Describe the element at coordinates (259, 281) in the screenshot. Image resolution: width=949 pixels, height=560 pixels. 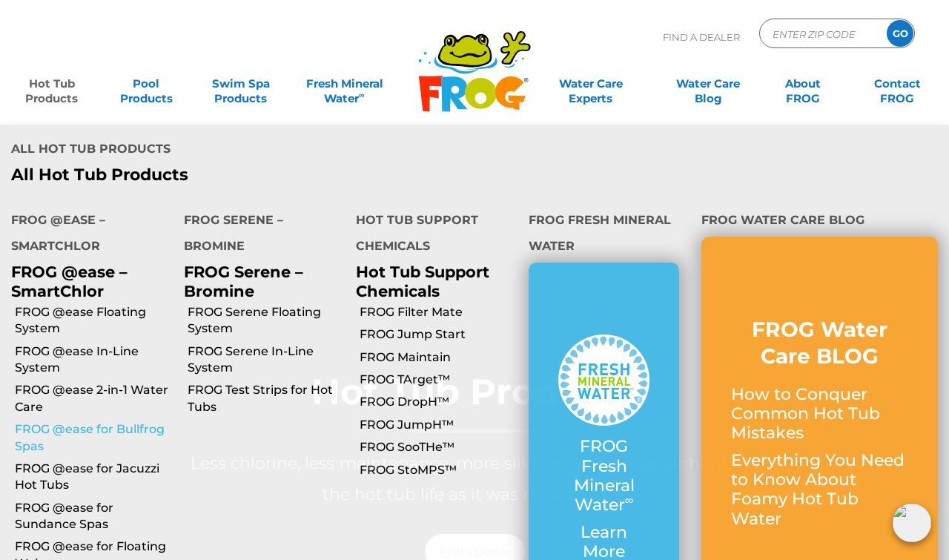
I see `p: FROG Serene – Bromine` at that location.